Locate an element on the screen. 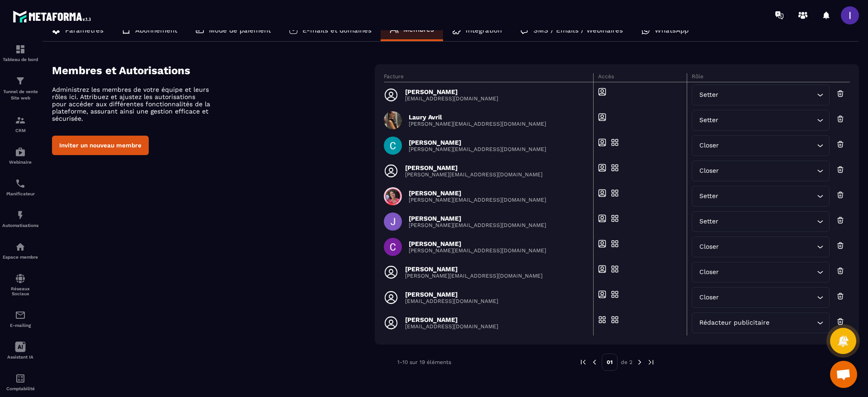  a: automationsautomationsEspace membre is located at coordinates (21, 250).